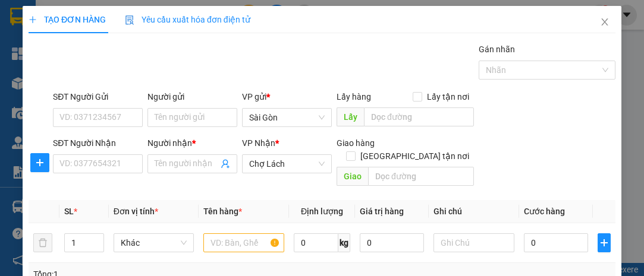  What do you see at coordinates (225, 164) in the screenshot?
I see `span: user-add` at bounding box center [225, 164].